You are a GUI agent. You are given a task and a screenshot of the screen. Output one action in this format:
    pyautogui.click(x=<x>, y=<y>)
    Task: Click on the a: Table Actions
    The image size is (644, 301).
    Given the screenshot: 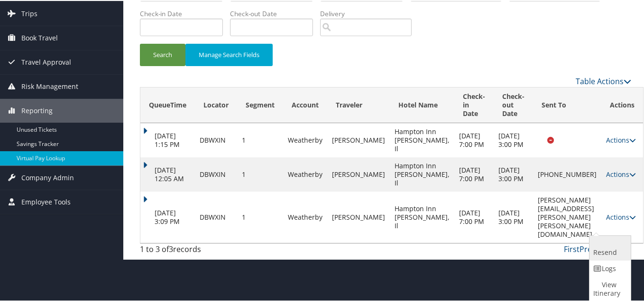 What is the action you would take?
    pyautogui.click(x=604, y=80)
    